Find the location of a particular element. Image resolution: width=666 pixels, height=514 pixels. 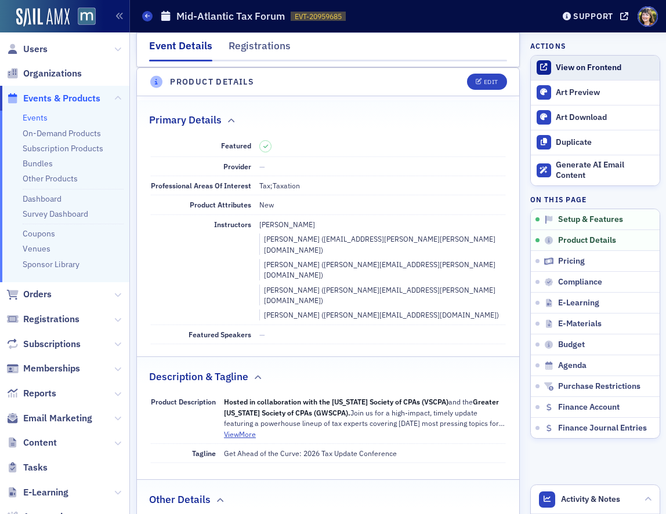

div: Edit is located at coordinates (491, 82).